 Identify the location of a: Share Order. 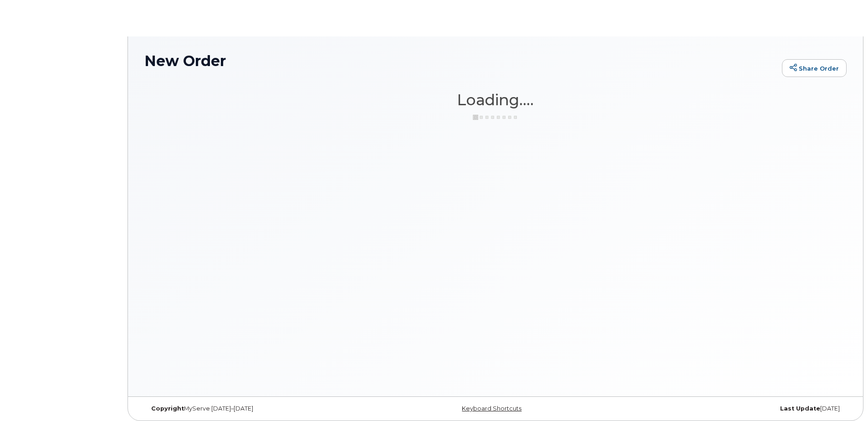
(814, 68).